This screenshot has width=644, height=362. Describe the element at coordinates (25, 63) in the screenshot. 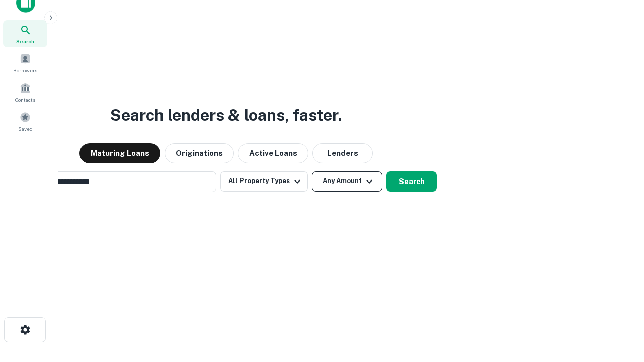

I see `div: Borrowers` at that location.